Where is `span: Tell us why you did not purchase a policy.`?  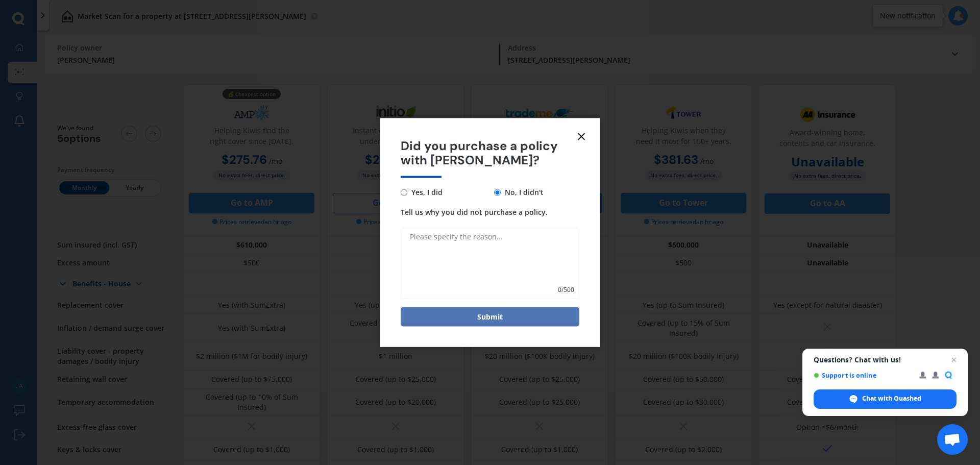
span: Tell us why you did not purchase a policy. is located at coordinates (474, 211).